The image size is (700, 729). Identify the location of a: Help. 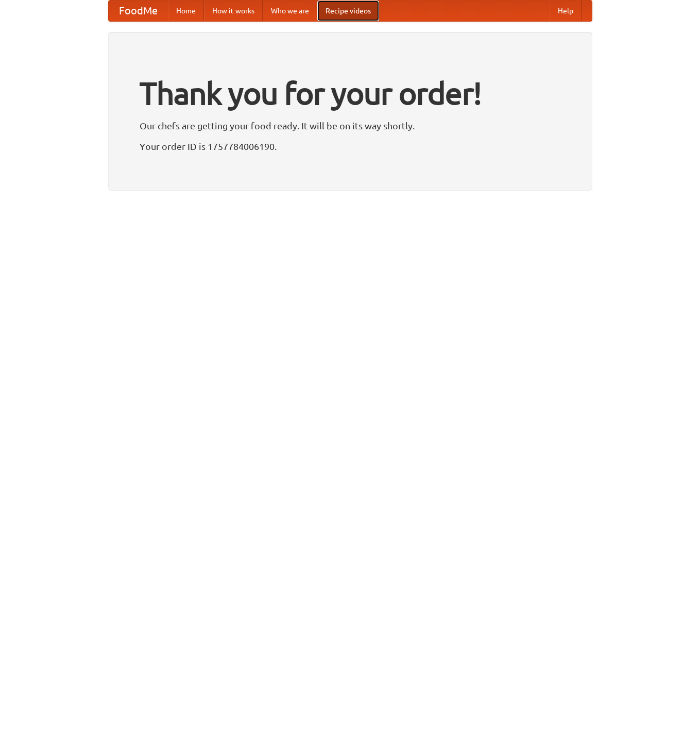
(566, 10).